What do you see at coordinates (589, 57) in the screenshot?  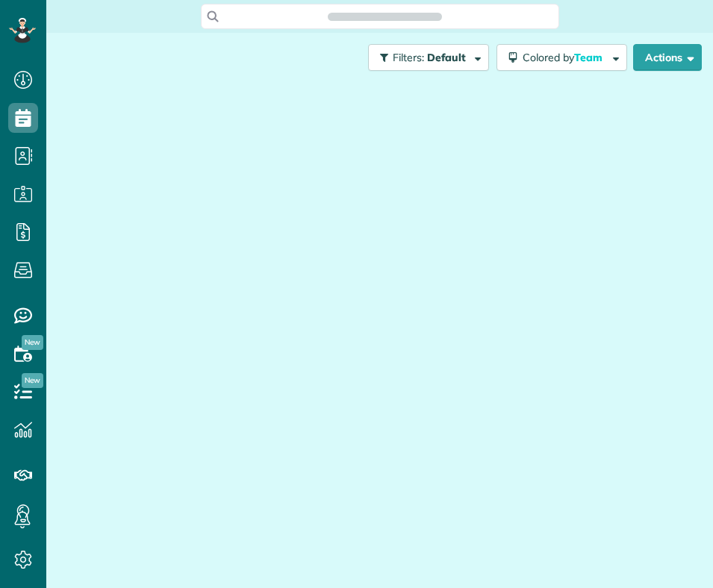 I see `span: Team` at bounding box center [589, 57].